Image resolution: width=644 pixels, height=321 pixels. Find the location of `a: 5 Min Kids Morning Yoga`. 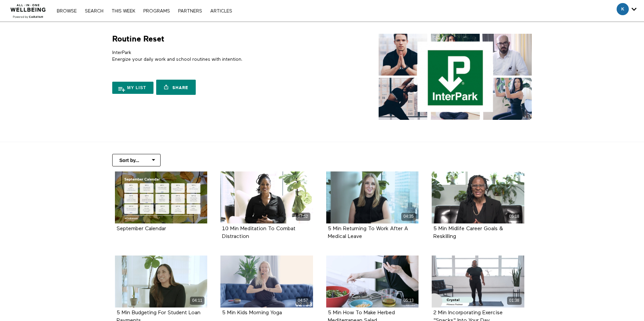

a: 5 Min Kids Morning Yoga is located at coordinates (252, 313).